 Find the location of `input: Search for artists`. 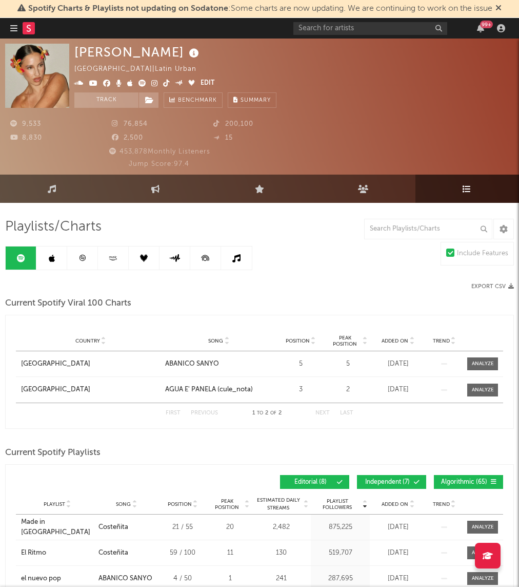

input: Search for artists is located at coordinates (371, 28).